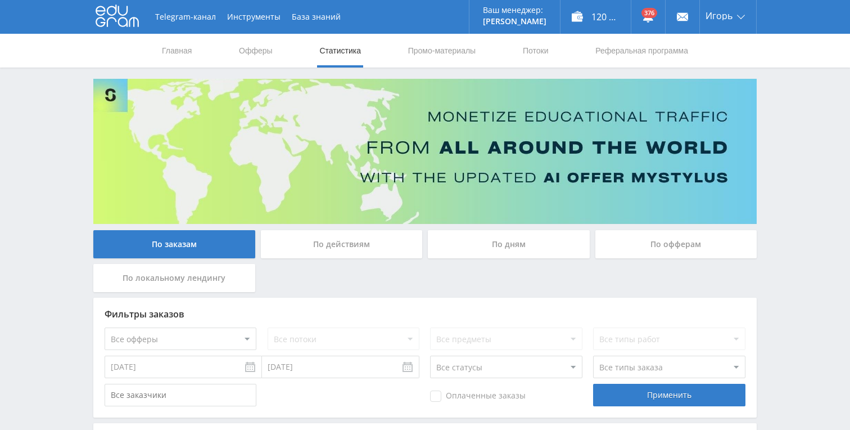  Describe the element at coordinates (509, 244) in the screenshot. I see `div: По дням` at that location.